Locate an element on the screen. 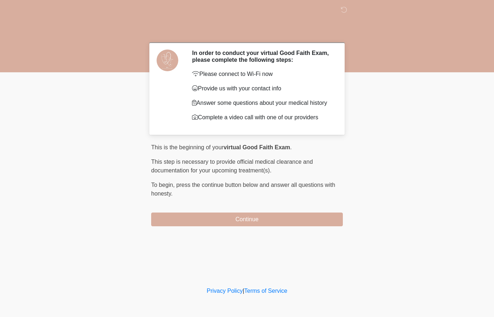  p: Answer some questions about your medical history is located at coordinates (262, 103).